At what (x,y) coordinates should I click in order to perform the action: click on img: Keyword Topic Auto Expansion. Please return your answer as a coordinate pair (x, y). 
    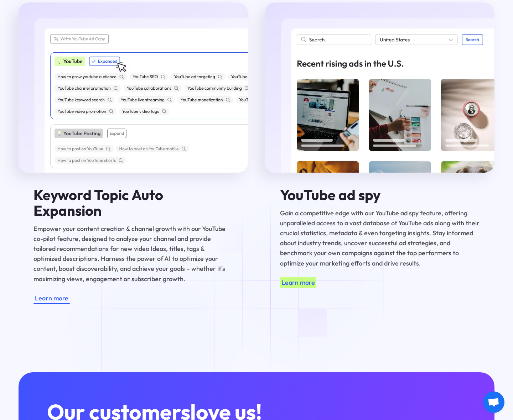
    Looking at the image, I should click on (133, 87).